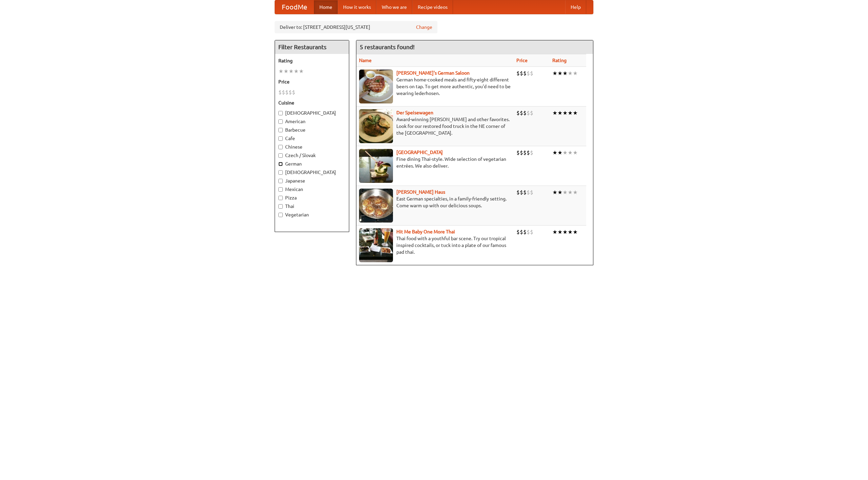 This screenshot has height=480, width=868. Describe the element at coordinates (312, 155) in the screenshot. I see `label: Czech / Slovak` at that location.